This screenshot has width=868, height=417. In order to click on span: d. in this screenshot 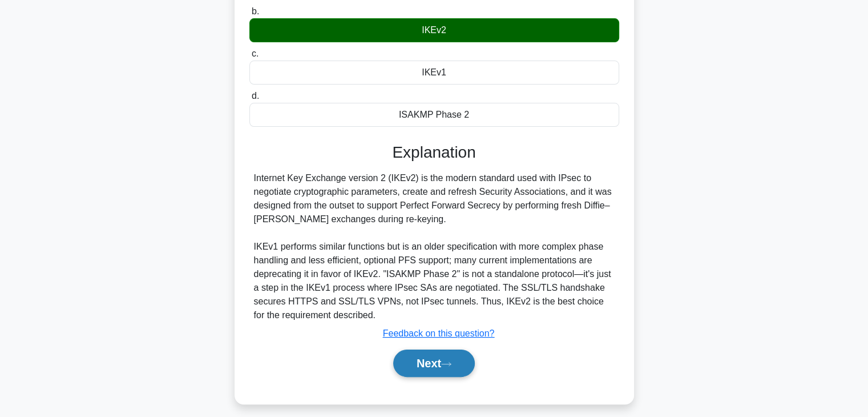, I will do `click(255, 95)`.